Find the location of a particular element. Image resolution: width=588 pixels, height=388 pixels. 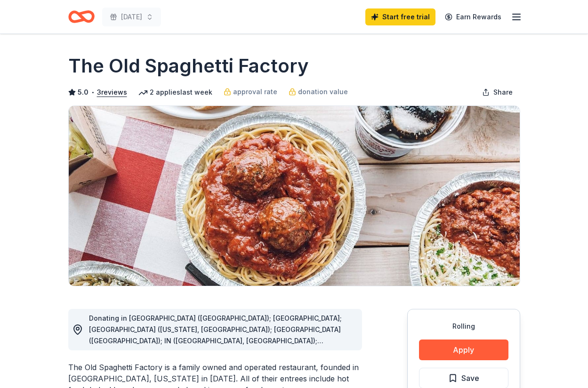

div: Rolling is located at coordinates (464, 326).